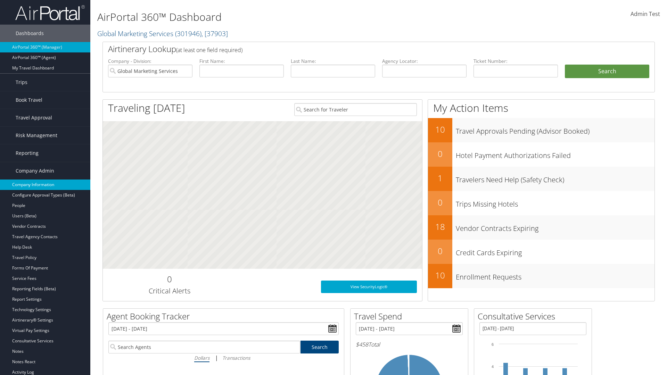 The width and height of the screenshot is (667, 375). What do you see at coordinates (162, 33) in the screenshot?
I see `a: Global Marketing Services` at bounding box center [162, 33].